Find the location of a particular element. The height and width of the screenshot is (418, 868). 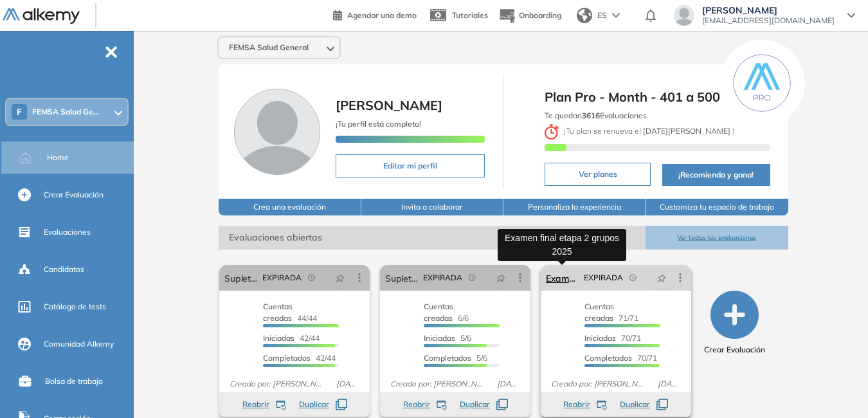

span: Evaluaciones is located at coordinates (67, 232).